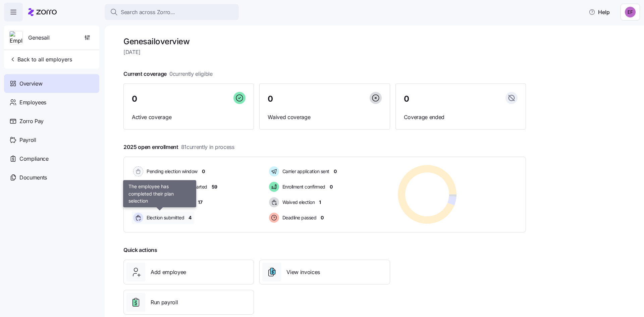 The height and width of the screenshot is (317, 644). What do you see at coordinates (303, 187) in the screenshot?
I see `span: Enrollment confirmed` at bounding box center [303, 187].